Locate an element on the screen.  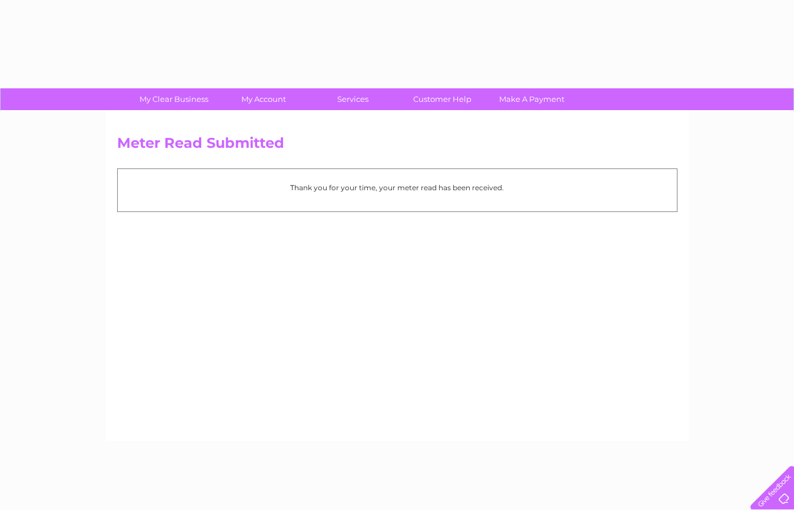
a: Services is located at coordinates (352, 99).